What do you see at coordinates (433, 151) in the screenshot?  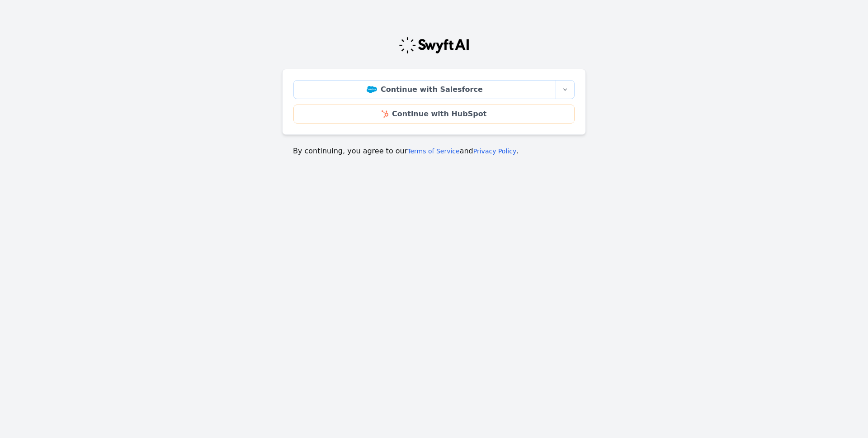 I see `a: Terms of Service` at bounding box center [433, 151].